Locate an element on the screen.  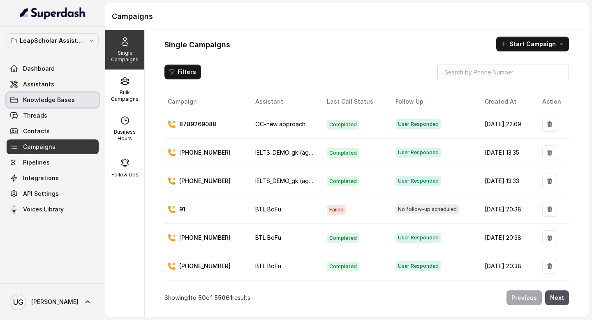
span: OC-new approach is located at coordinates (281, 124).